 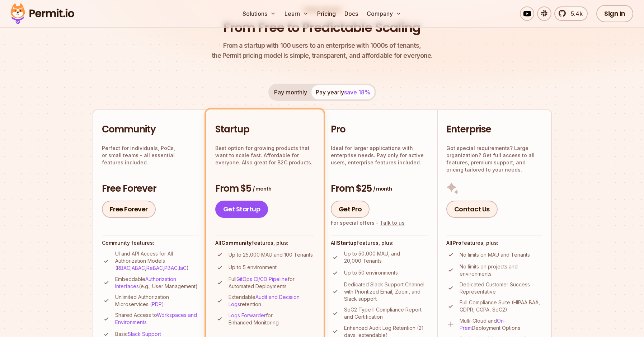 I want to click on a: PBAC, so click(x=171, y=267).